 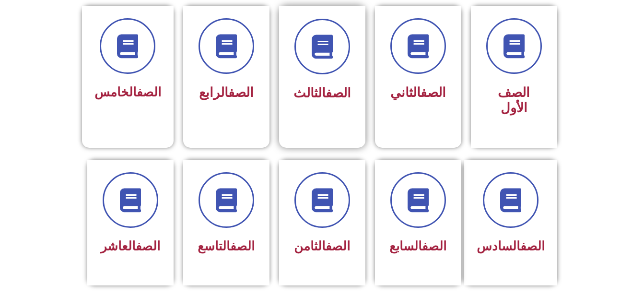 I want to click on span: الثالث, so click(x=322, y=93).